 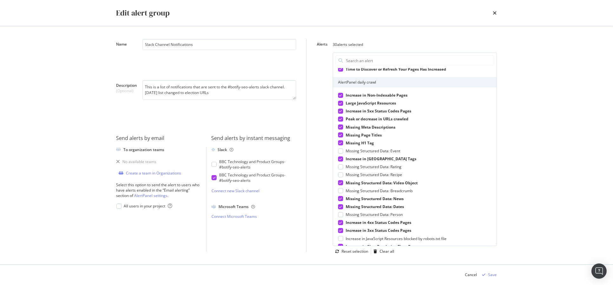 What do you see at coordinates (370, 127) in the screenshot?
I see `span: Missing Meta Descriptions` at bounding box center [370, 127].